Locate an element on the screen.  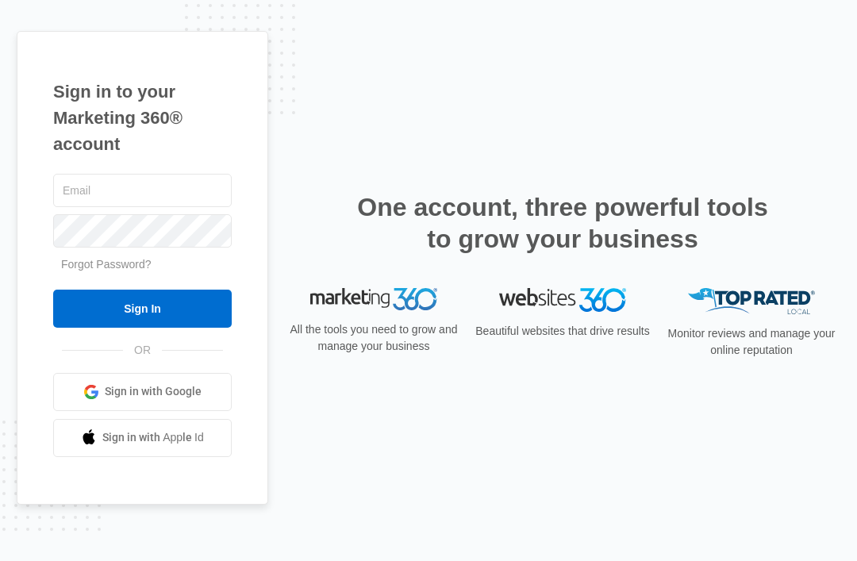
span: Sign in with Apple Id is located at coordinates (153, 437).